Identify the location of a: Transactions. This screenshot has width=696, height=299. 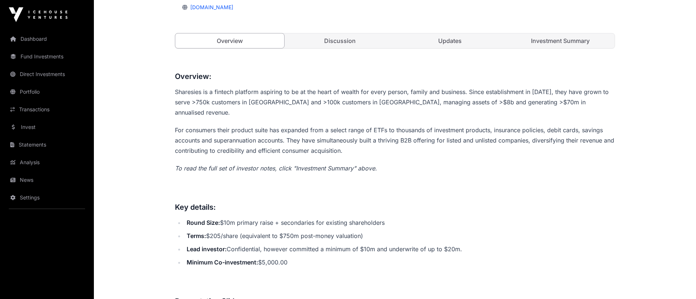
(47, 109).